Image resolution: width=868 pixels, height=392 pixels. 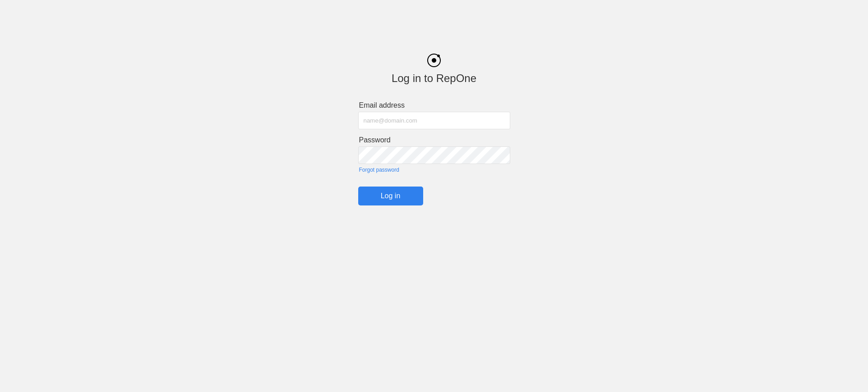 What do you see at coordinates (434, 170) in the screenshot?
I see `a: Forgot password` at bounding box center [434, 170].